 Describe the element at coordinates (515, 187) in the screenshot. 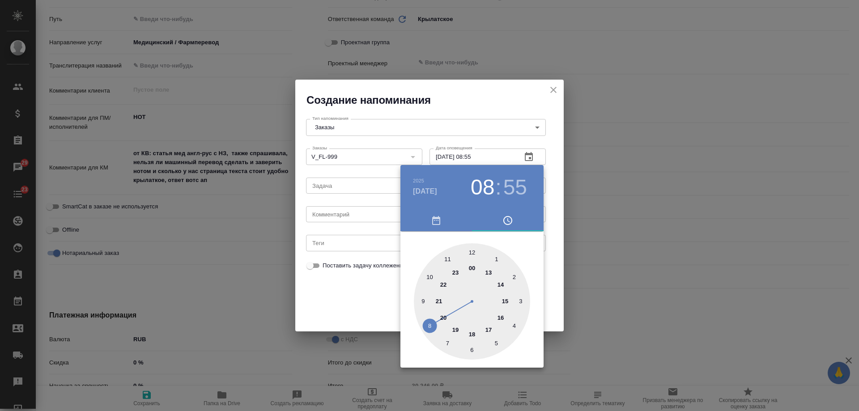

I see `button: 55` at that location.